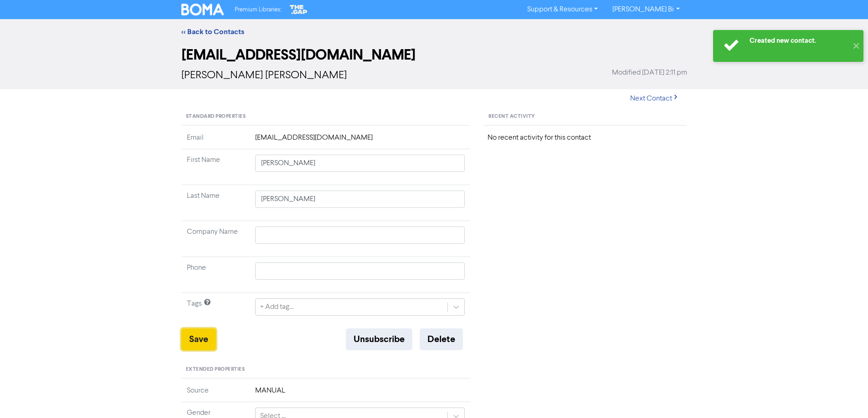 This screenshot has width=868, height=418. I want to click on div: Extended Properties, so click(326, 370).